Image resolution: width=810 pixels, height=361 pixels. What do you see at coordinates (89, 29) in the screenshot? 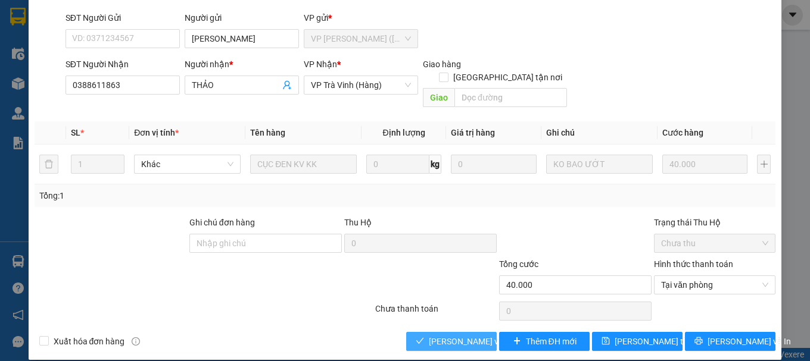
I see `p: GỬI:` at bounding box center [89, 29].